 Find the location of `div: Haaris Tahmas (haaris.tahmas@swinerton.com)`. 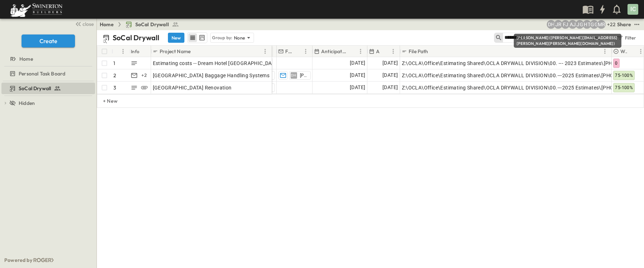

div: Haaris Tahmas (haaris.tahmas@swinerton.com) is located at coordinates (587, 24).